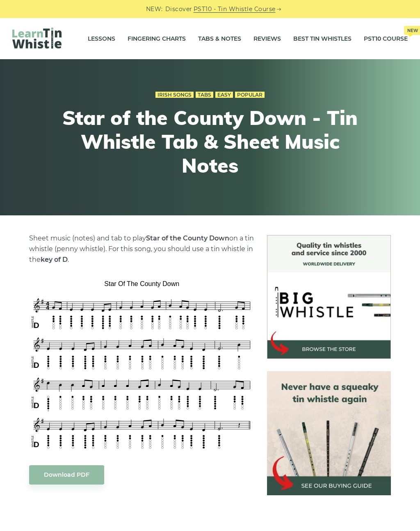 The height and width of the screenshot is (531, 420). I want to click on a: Popular, so click(250, 95).